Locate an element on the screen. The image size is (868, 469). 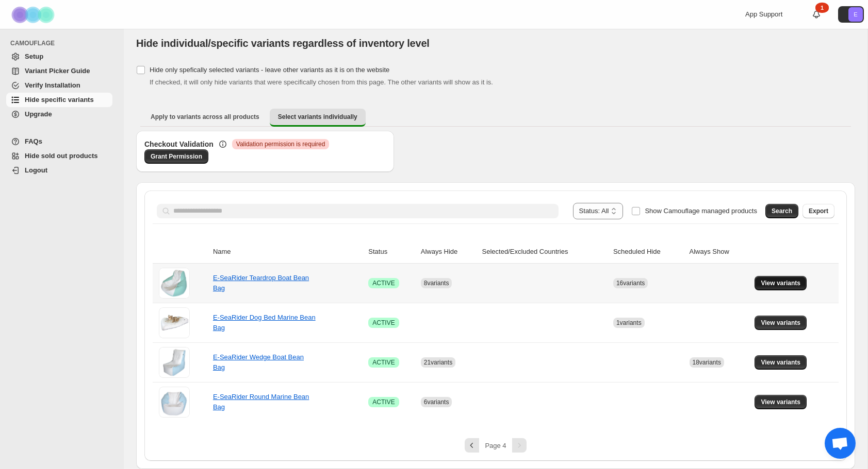
span: 18 variants is located at coordinates (706, 363).